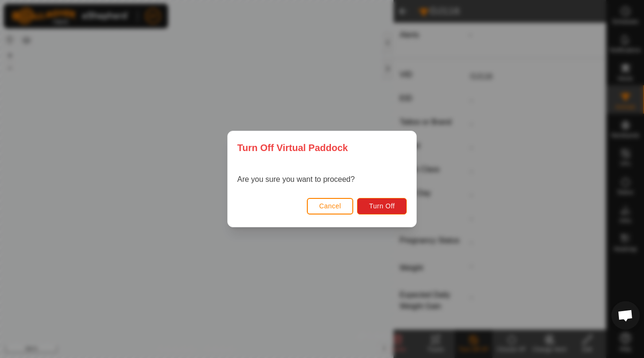  I want to click on span: Cancel, so click(330, 206).